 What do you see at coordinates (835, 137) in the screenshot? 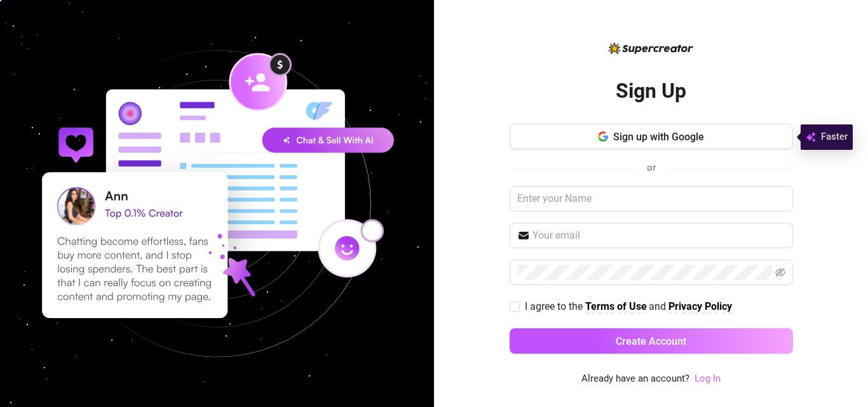
I see `span: Faster` at bounding box center [835, 137].